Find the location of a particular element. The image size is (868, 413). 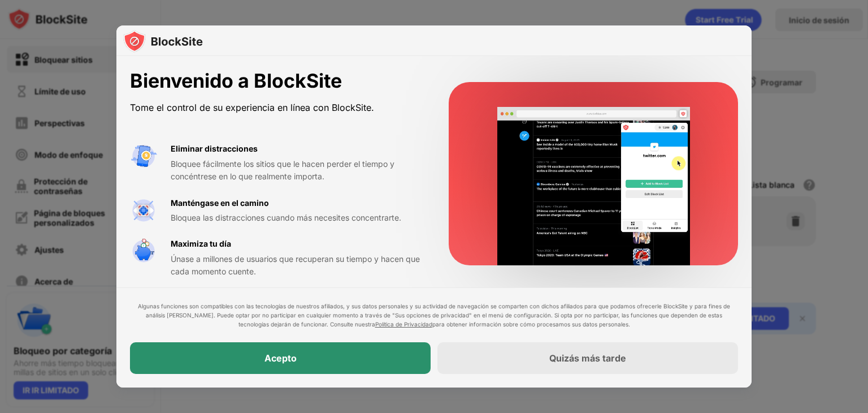

font: para obtener información sobre cómo procesamos sus datos personales. is located at coordinates (531, 324).